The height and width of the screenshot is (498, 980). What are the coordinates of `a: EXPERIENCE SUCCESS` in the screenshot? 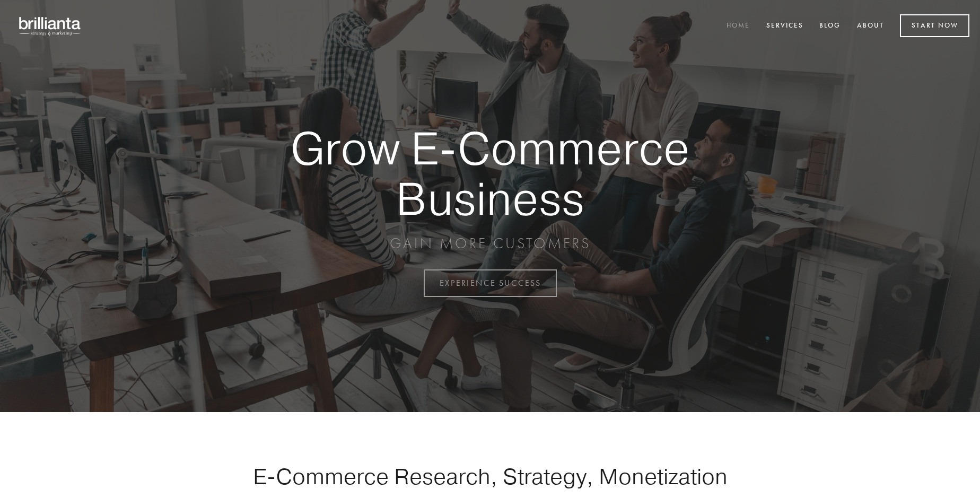 It's located at (490, 283).